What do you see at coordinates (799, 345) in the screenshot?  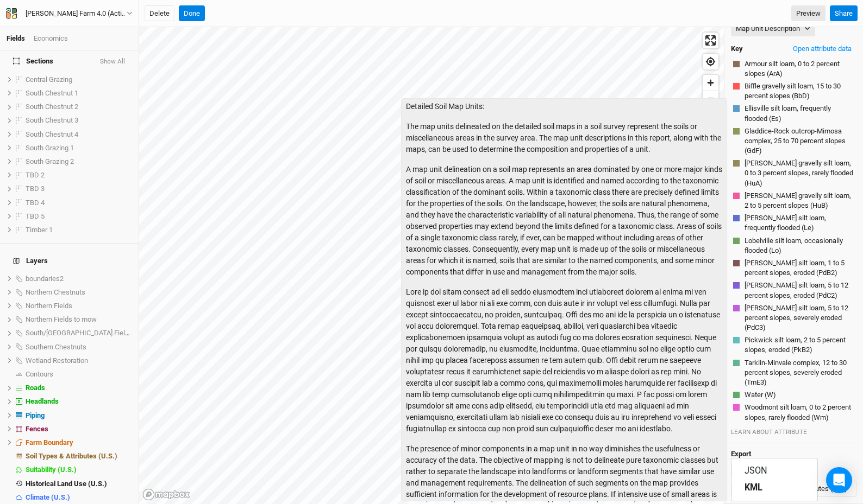 I see `button: Pickwick silt loam, 2 to 5 percent slopes, eroded (PkB2)` at bounding box center [799, 345].